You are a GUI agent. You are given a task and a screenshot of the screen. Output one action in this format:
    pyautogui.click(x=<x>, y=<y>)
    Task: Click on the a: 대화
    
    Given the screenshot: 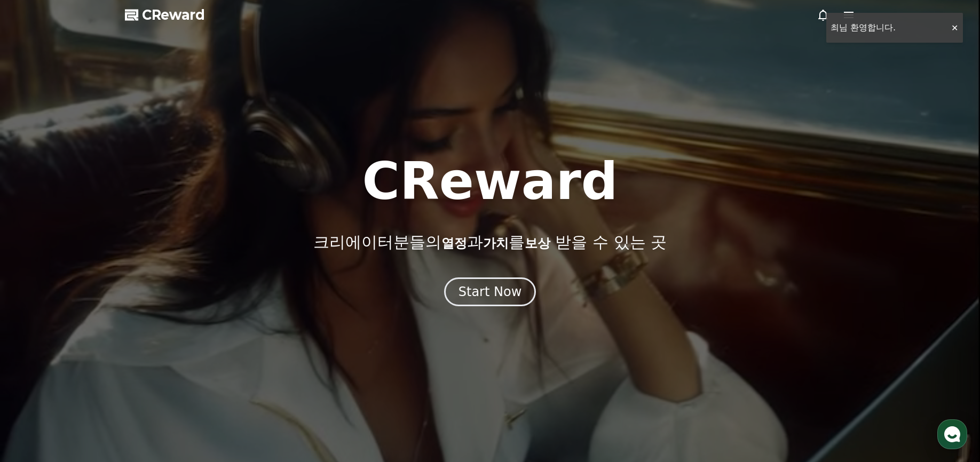 What is the action you would take?
    pyautogui.click(x=104, y=352)
    